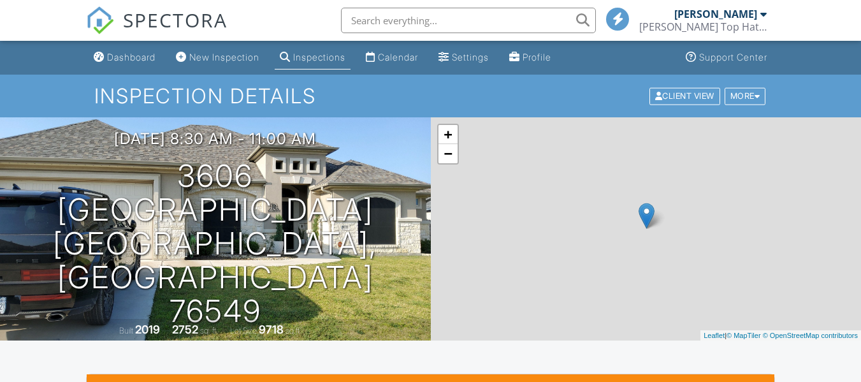  What do you see at coordinates (470, 57) in the screenshot?
I see `div: Settings` at bounding box center [470, 57].